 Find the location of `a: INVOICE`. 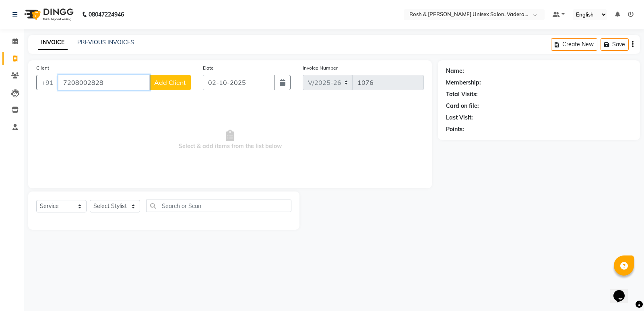

a: INVOICE is located at coordinates (53, 43).